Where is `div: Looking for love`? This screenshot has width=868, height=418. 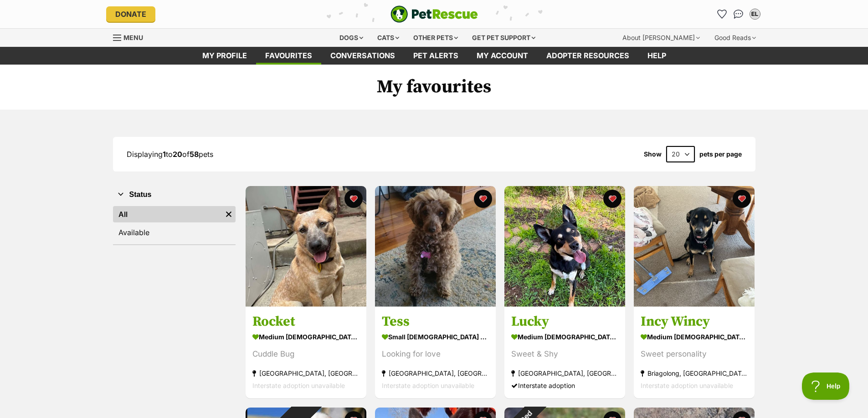
div: Looking for love is located at coordinates (435, 354).